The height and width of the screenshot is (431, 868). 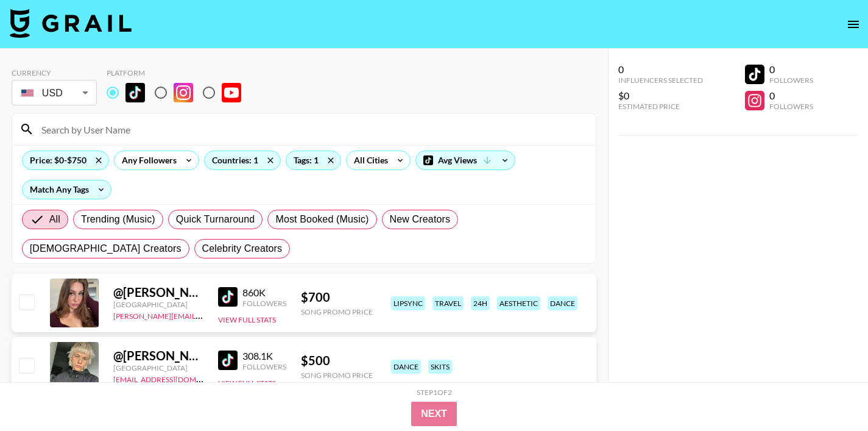 I want to click on div: Tags: 1, so click(x=313, y=160).